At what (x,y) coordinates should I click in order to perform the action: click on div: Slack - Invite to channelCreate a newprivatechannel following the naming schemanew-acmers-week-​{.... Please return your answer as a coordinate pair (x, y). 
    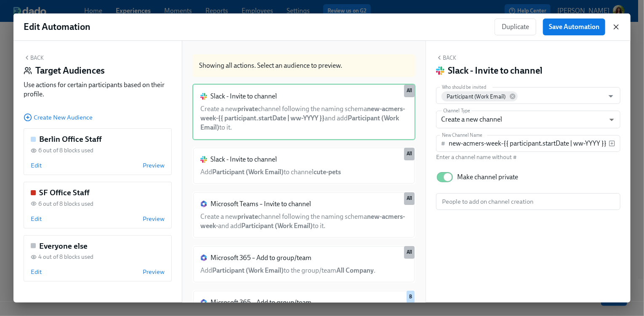
    Looking at the image, I should click on (304, 112).